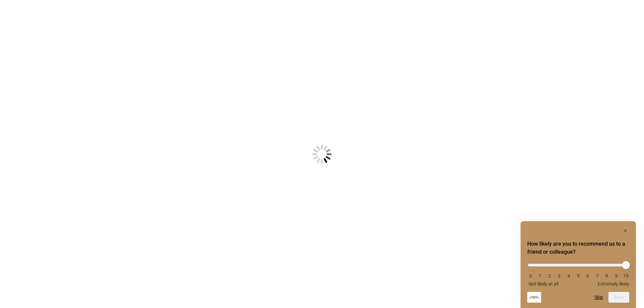 This screenshot has width=644, height=308. I want to click on li: 5, so click(578, 276).